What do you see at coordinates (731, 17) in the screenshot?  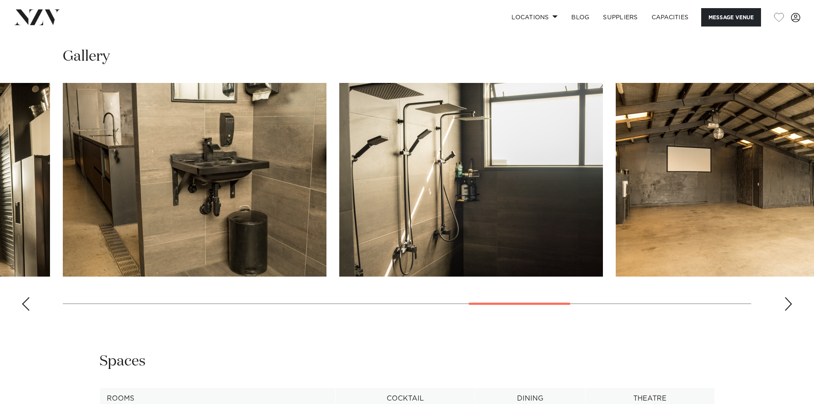 I see `button: Message Venue` at bounding box center [731, 17].